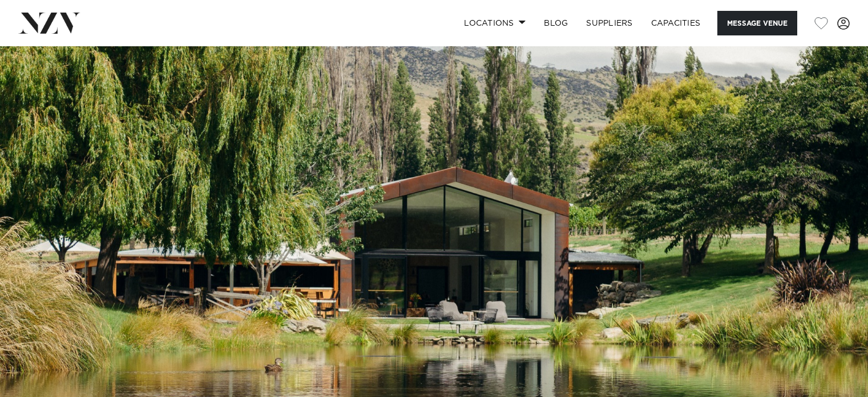 The height and width of the screenshot is (397, 868). Describe the element at coordinates (49, 23) in the screenshot. I see `img: nzv-logo.png` at that location.